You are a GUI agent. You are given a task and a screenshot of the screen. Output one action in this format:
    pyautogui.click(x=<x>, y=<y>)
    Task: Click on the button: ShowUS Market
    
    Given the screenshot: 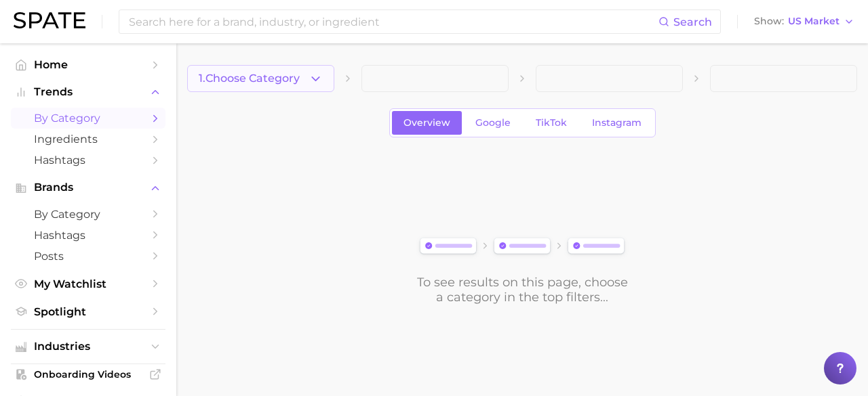 What is the action you would take?
    pyautogui.click(x=804, y=21)
    